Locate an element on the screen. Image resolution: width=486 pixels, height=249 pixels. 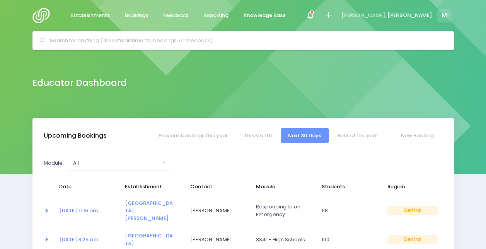
span: M is located at coordinates (444, 15).